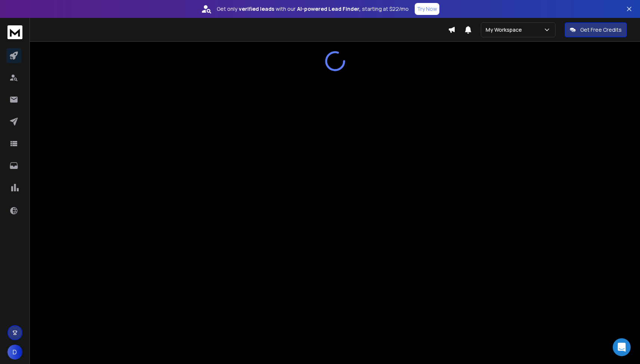 The image size is (640, 364). What do you see at coordinates (329, 9) in the screenshot?
I see `strong: AI-powered Lead Finder,` at bounding box center [329, 9].